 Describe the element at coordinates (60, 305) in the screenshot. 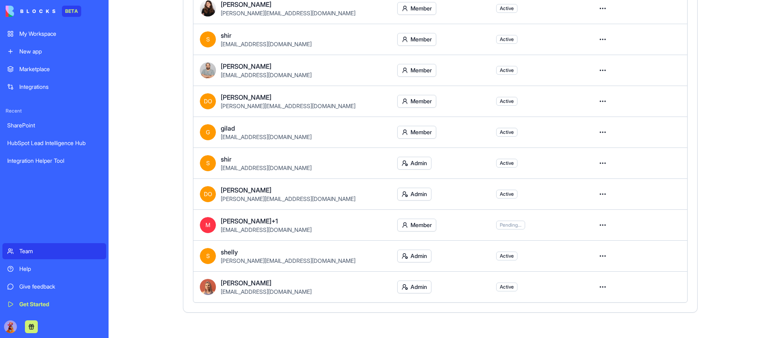

I see `div: Get Started` at that location.